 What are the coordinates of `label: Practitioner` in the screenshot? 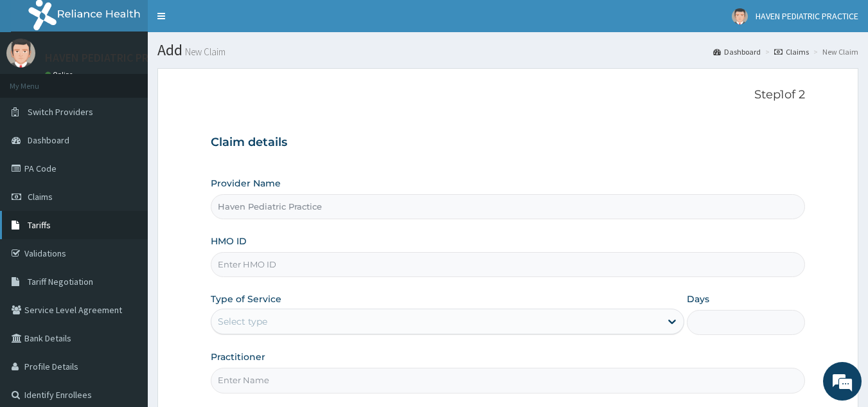 It's located at (238, 357).